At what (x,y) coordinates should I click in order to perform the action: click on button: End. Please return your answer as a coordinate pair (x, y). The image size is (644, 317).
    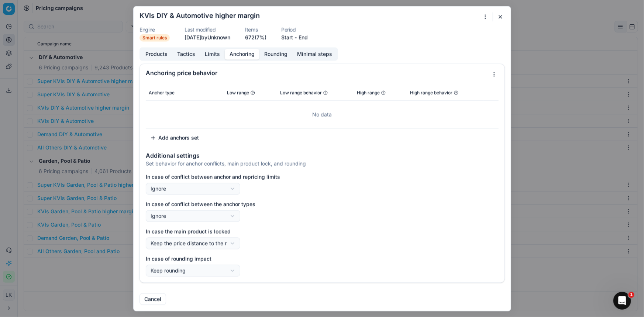
    Looking at the image, I should click on (303, 37).